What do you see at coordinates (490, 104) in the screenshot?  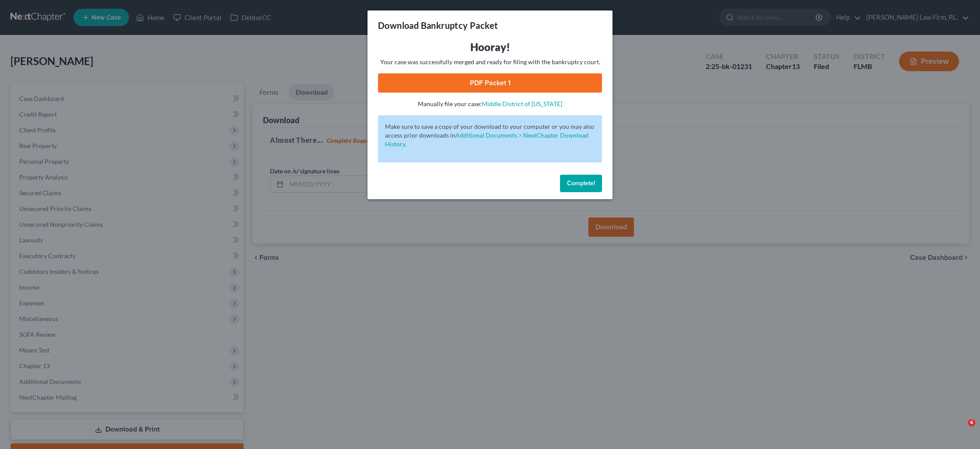 I see `p: Manually file your case:` at bounding box center [490, 104].